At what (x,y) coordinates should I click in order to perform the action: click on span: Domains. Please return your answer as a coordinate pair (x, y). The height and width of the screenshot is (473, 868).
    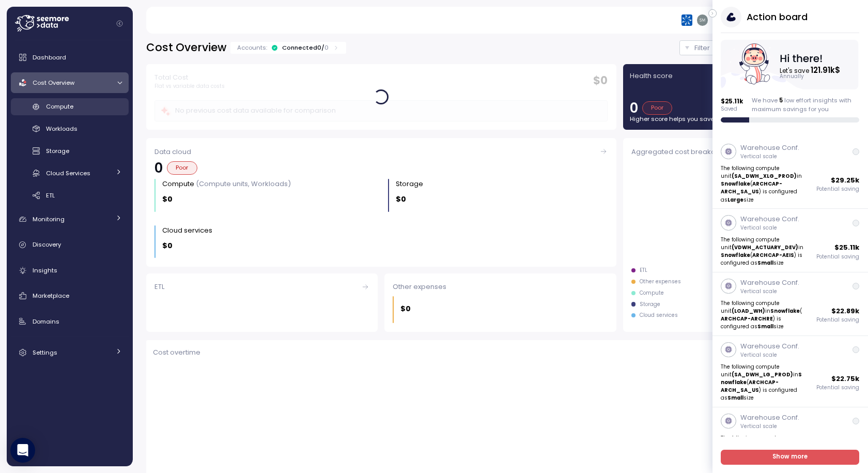
    Looking at the image, I should click on (46, 321).